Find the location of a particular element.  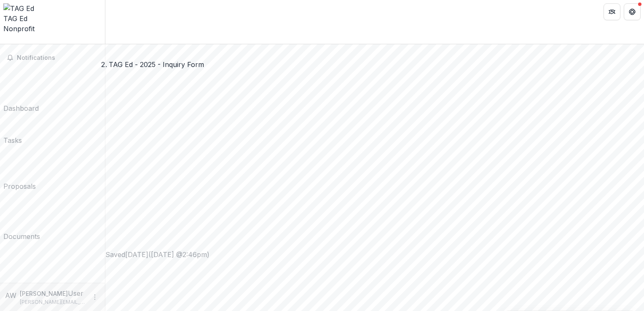

button: Notifications is located at coordinates (52, 58).